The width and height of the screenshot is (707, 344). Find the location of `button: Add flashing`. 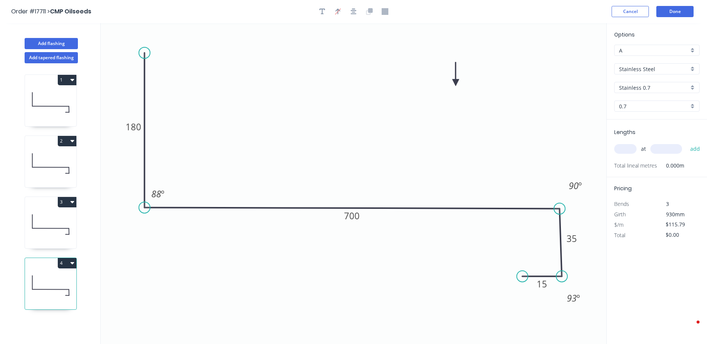

button: Add flashing is located at coordinates (51, 44).